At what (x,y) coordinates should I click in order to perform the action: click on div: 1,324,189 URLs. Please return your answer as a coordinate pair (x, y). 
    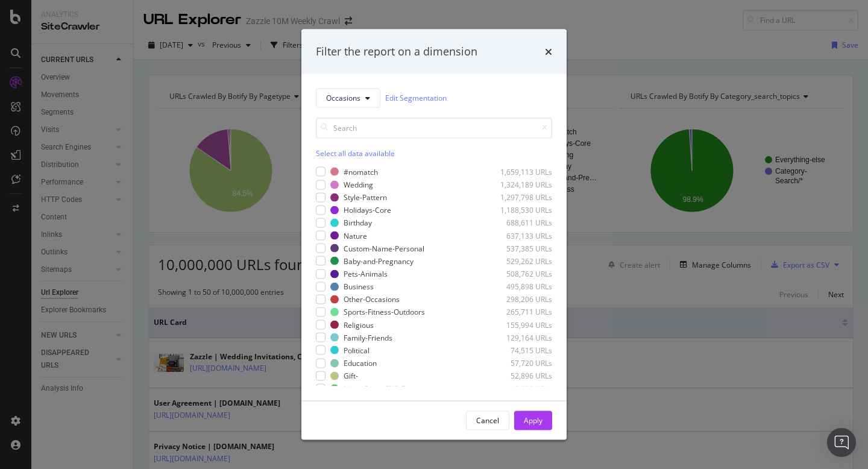
    Looking at the image, I should click on (522, 185).